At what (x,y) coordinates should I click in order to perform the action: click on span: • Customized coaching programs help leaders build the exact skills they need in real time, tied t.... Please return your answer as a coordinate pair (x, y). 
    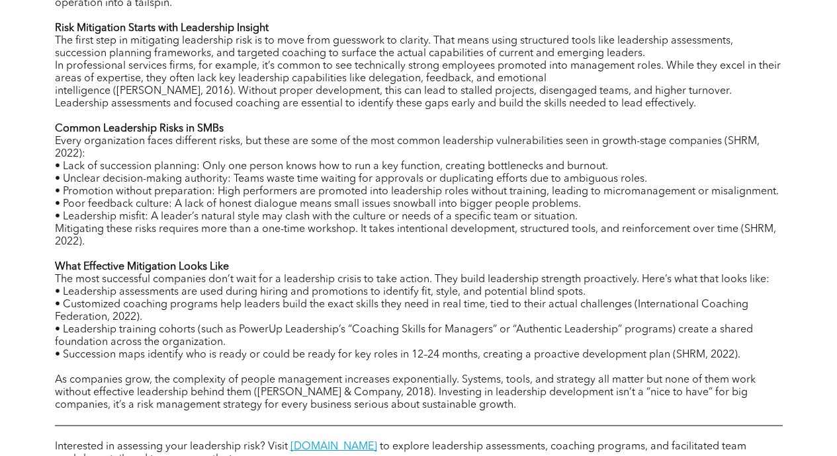
    Looking at the image, I should click on (402, 311).